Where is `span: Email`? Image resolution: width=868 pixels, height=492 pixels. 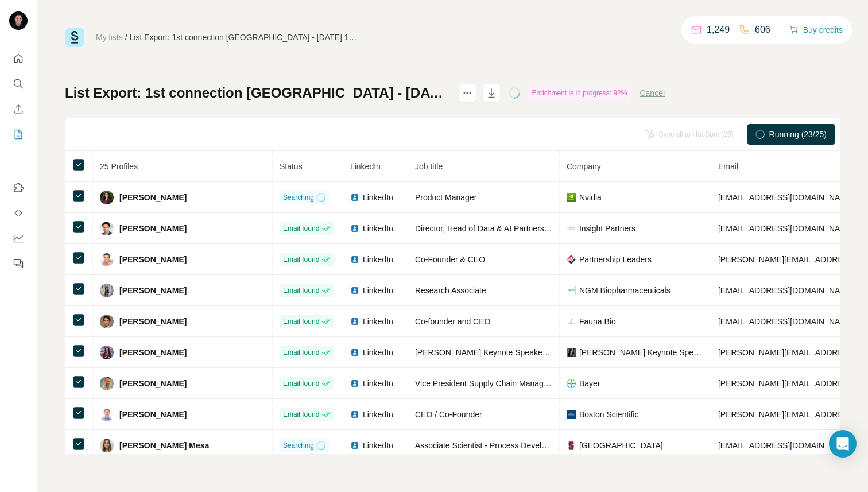
span: Email is located at coordinates (728, 167).